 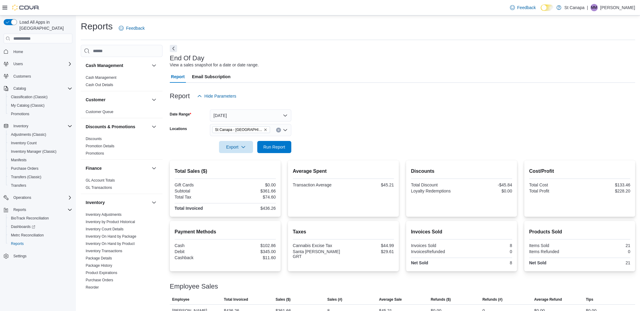 I want to click on span: Inventory On Hand by Package, so click(x=111, y=237).